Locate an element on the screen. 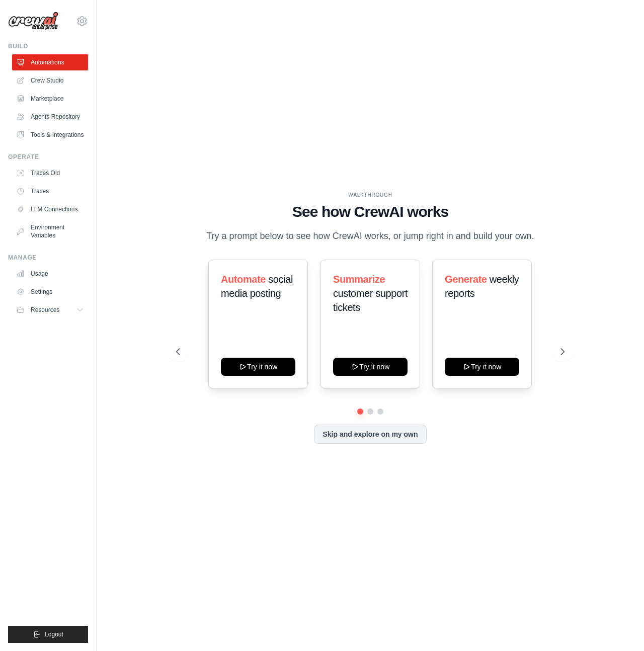 Image resolution: width=644 pixels, height=651 pixels. a: Usage is located at coordinates (50, 274).